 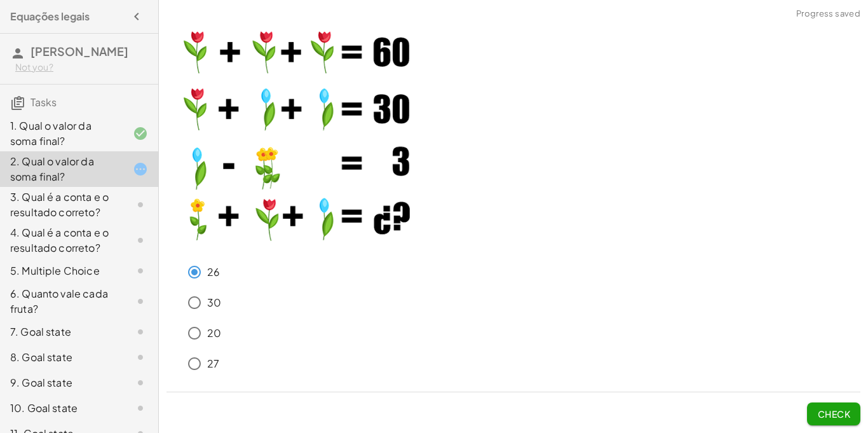 What do you see at coordinates (214, 333) in the screenshot?
I see `p: 20` at bounding box center [214, 333].